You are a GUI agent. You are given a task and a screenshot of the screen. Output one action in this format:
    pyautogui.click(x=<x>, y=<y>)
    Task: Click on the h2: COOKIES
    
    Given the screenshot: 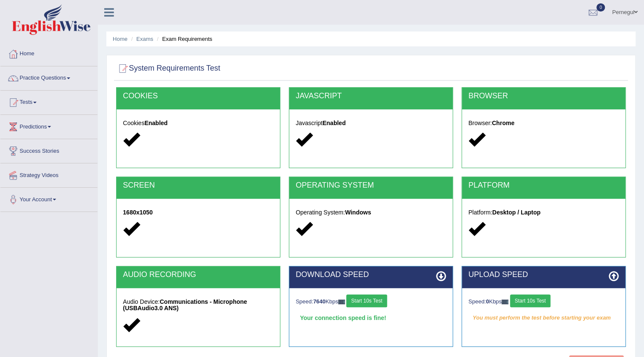 What is the action you would take?
    pyautogui.click(x=198, y=96)
    